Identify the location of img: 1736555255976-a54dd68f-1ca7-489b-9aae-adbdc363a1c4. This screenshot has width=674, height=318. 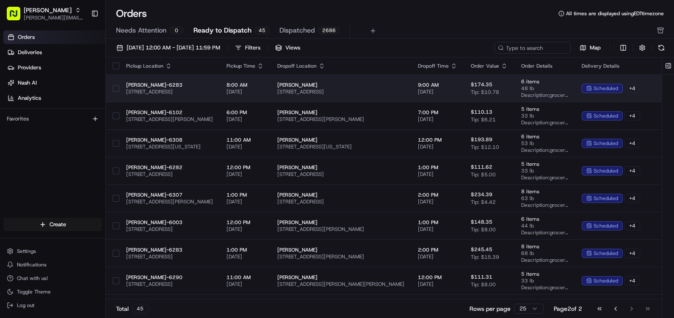
(16, 88).